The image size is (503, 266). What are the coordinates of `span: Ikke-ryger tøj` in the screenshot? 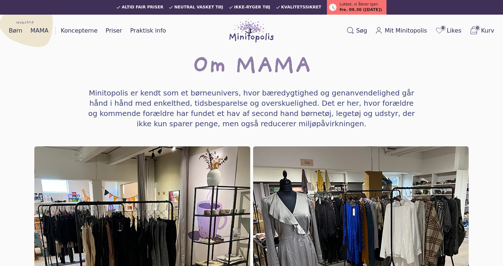 It's located at (252, 7).